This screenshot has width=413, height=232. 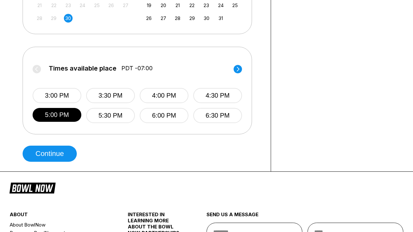 I want to click on div: about, so click(x=59, y=216).